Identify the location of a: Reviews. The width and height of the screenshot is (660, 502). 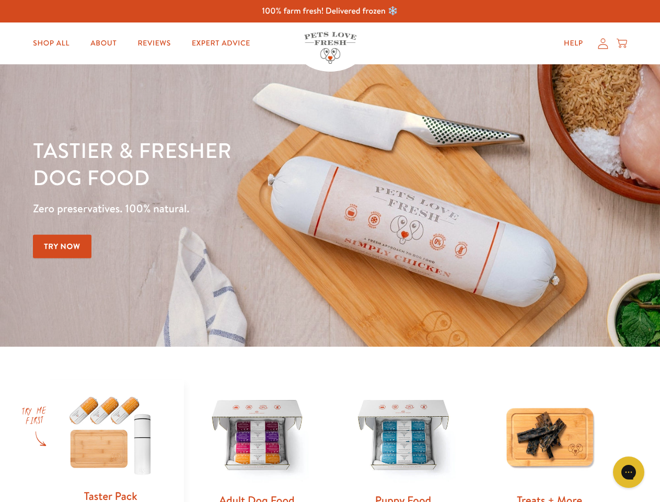
(154, 43).